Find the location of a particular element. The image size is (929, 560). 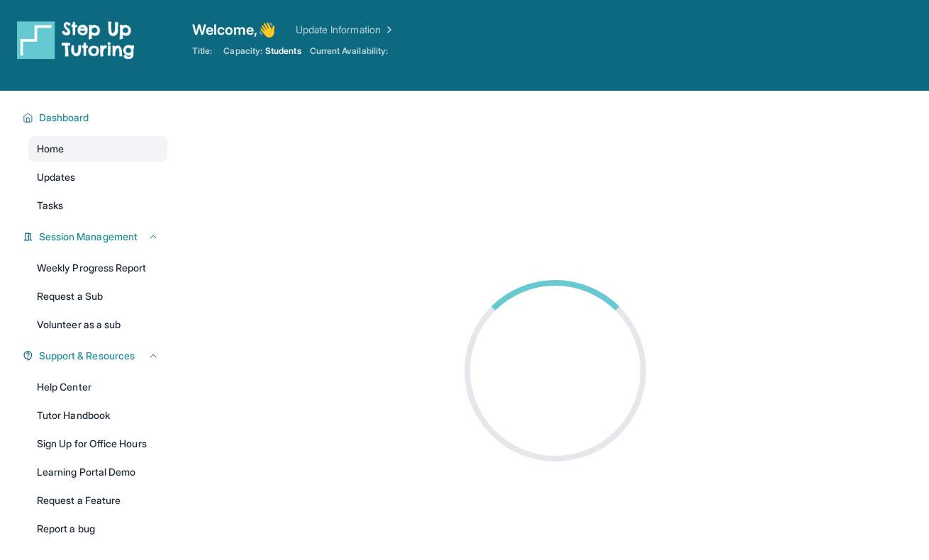

a: Tutor Handbook is located at coordinates (98, 415).